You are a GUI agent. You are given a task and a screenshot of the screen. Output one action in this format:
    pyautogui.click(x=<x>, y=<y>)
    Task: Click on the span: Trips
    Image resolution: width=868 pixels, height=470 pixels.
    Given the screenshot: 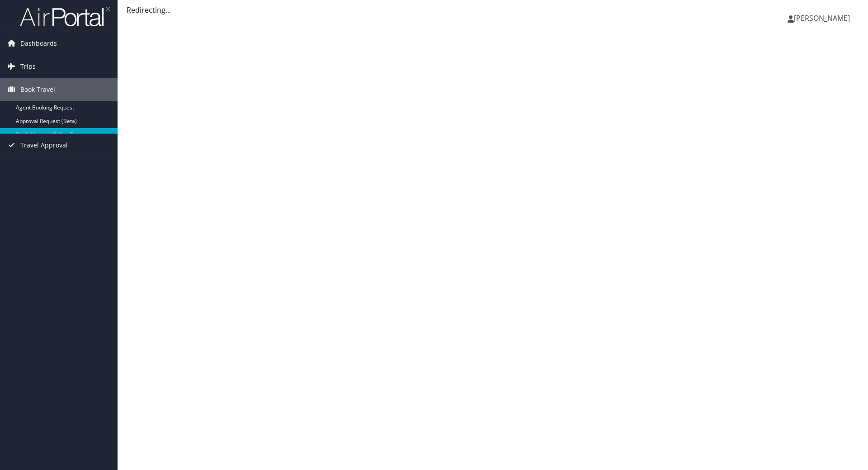 What is the action you would take?
    pyautogui.click(x=28, y=66)
    